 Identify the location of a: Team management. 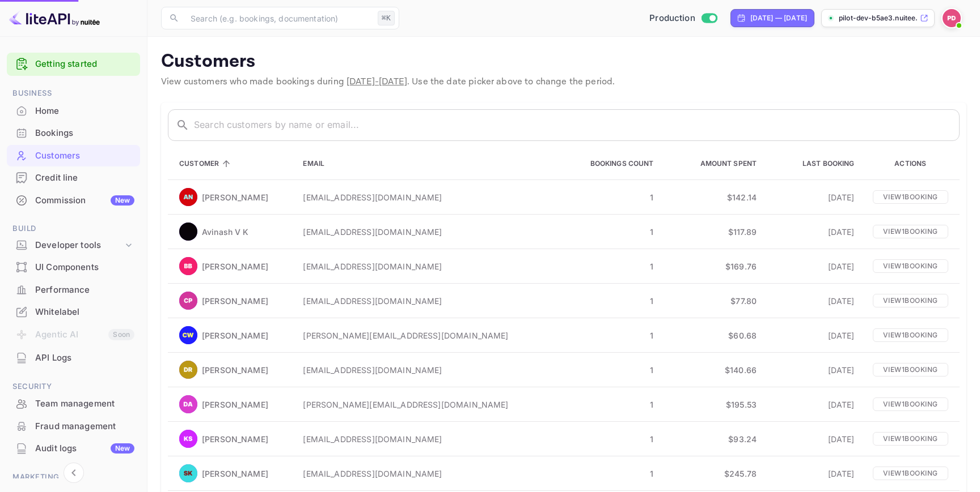
(73, 403).